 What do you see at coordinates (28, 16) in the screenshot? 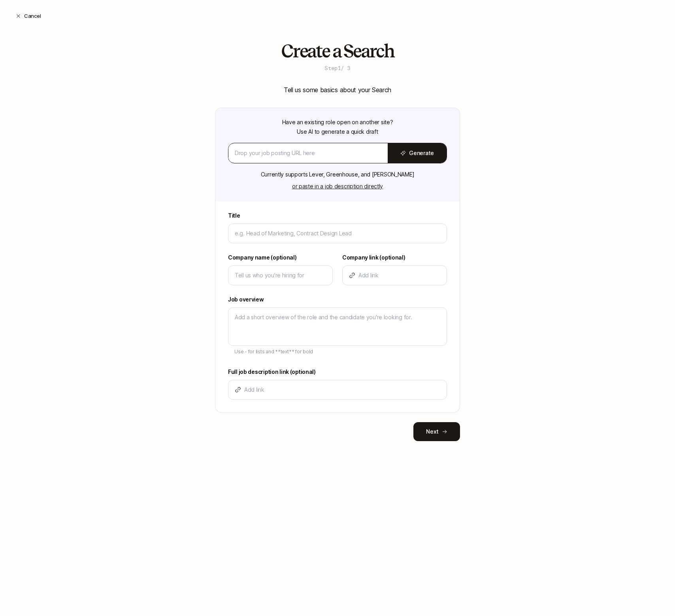
I see `button: Cancel` at bounding box center [28, 16].